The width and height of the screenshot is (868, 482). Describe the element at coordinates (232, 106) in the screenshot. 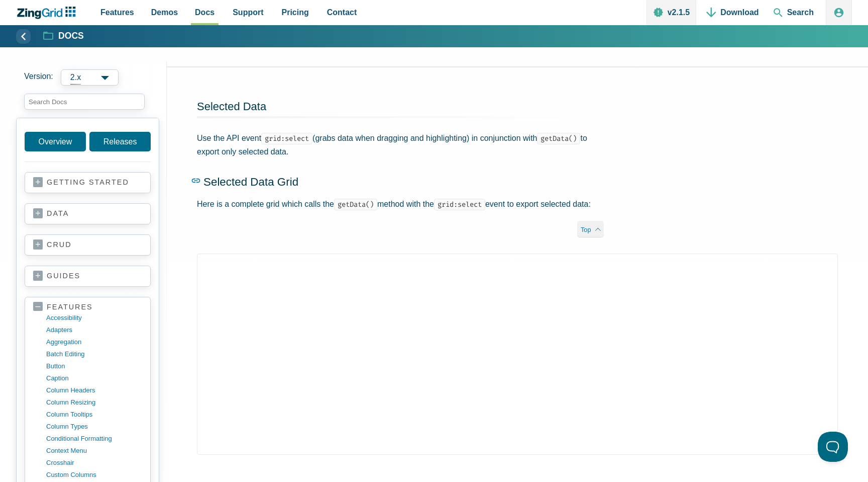

I see `span: Selected Data` at that location.